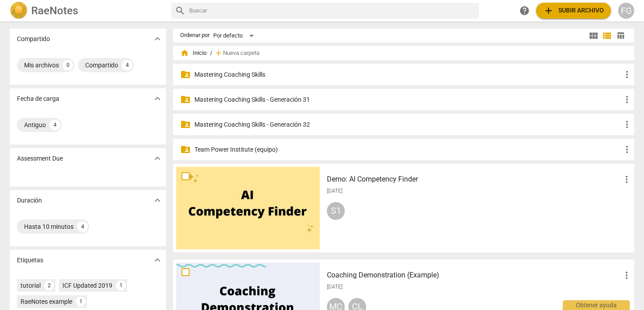 This screenshot has width=644, height=310. I want to click on div: Mis archivos, so click(41, 65).